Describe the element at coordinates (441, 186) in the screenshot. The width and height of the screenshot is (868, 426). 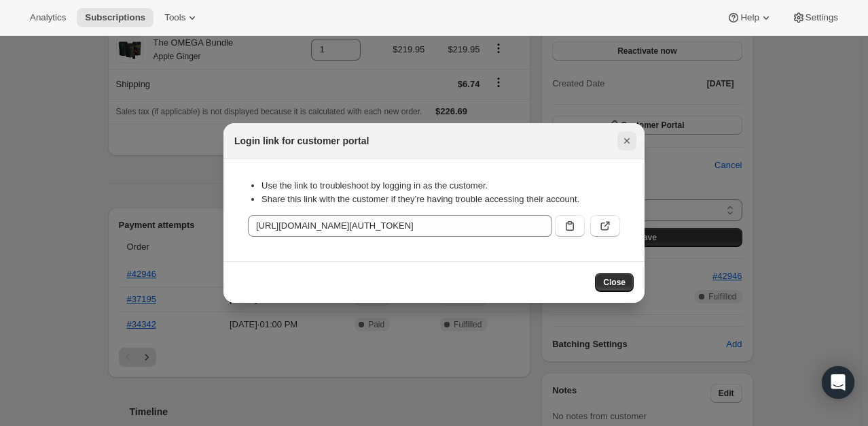
I see `li: Use the link to troubleshoot by logging in as the customer.` at that location.